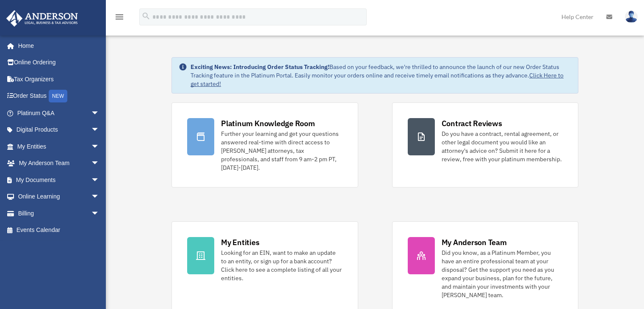 The image size is (644, 309). What do you see at coordinates (502, 147) in the screenshot?
I see `div: Do you have a contract, rental agreement, or other legal document you would like an attorney's ad...` at bounding box center [502, 147].